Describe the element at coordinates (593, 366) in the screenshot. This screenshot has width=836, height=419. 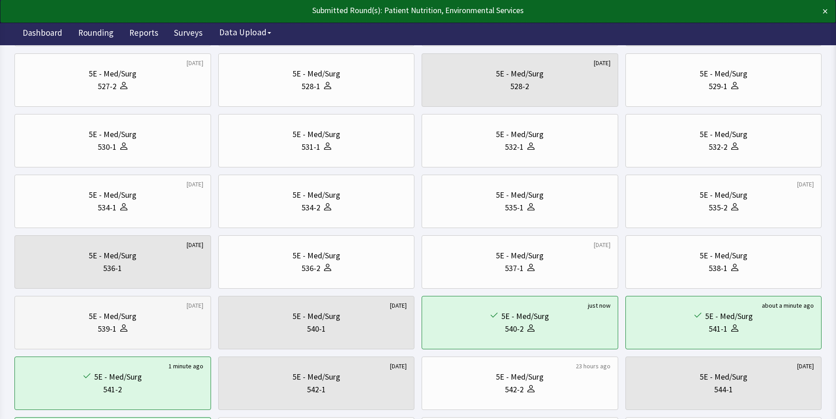
I see `div: 23 hours ago` at that location.